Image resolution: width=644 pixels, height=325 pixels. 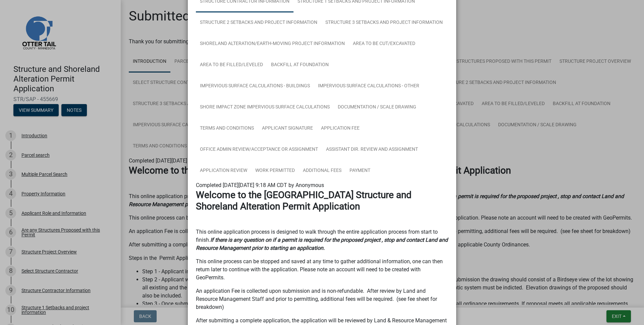 What do you see at coordinates (255, 86) in the screenshot?
I see `a: Impervious Surface Calculations - Buildings` at bounding box center [255, 86].